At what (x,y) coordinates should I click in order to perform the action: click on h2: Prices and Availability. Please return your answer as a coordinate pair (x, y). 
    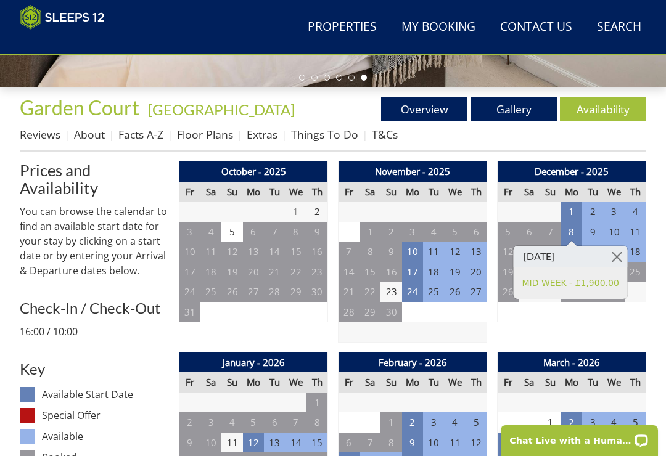
    Looking at the image, I should click on (94, 179).